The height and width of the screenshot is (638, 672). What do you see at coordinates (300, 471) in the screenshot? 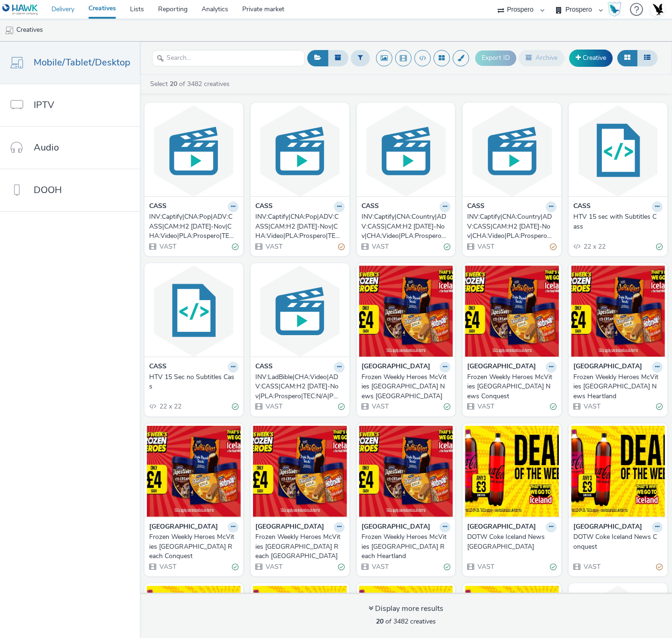
I see `img: Frozen Weekly Heroes McVities Iceland Reach London visual` at bounding box center [300, 471].